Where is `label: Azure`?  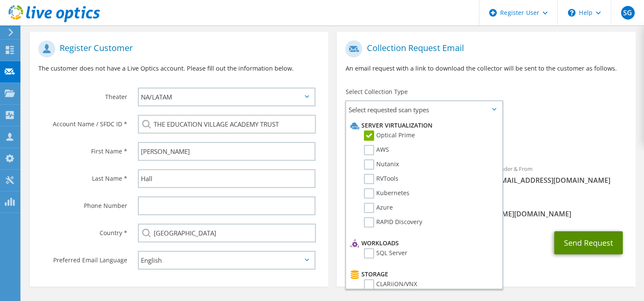
label: Azure is located at coordinates (379, 208).